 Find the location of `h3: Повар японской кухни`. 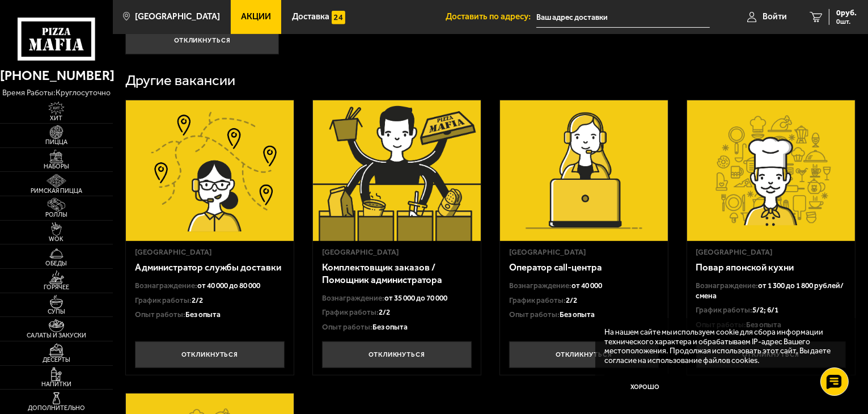

h3: Повар японской кухни is located at coordinates (771, 268).